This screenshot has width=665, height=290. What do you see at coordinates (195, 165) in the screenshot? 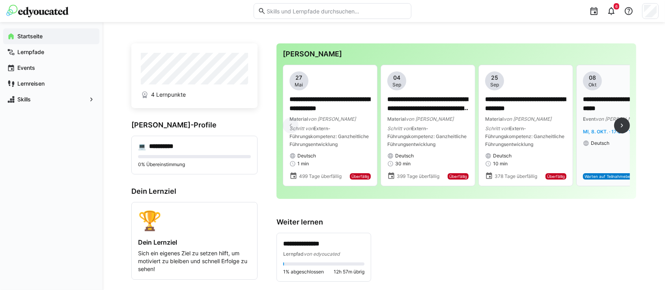
I see `p: 0% Übereinstimmung` at bounding box center [195, 165].